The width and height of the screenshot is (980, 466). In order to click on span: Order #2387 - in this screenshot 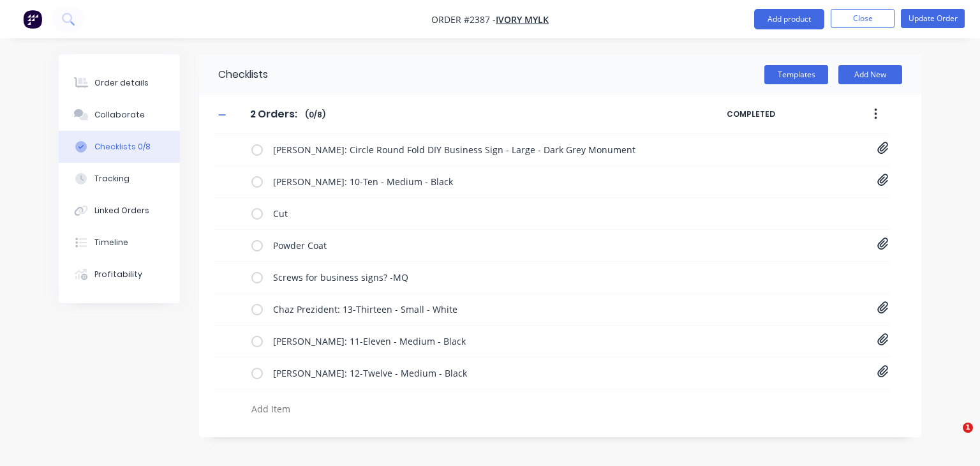, I will do `click(463, 19)`.